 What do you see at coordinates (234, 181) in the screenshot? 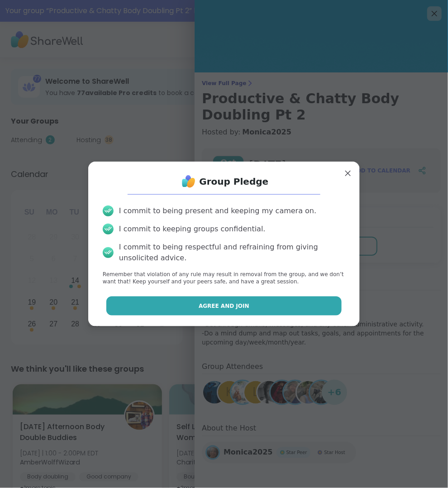
I see `h1: Group Pledge` at bounding box center [234, 181].